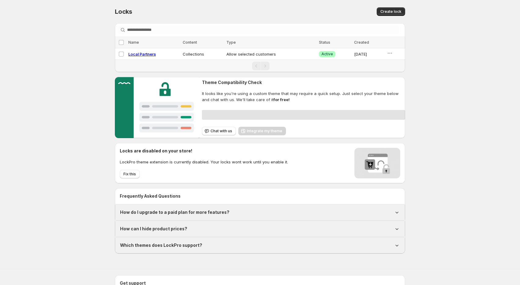  Describe the element at coordinates (324, 42) in the screenshot. I see `span: Status` at that location.